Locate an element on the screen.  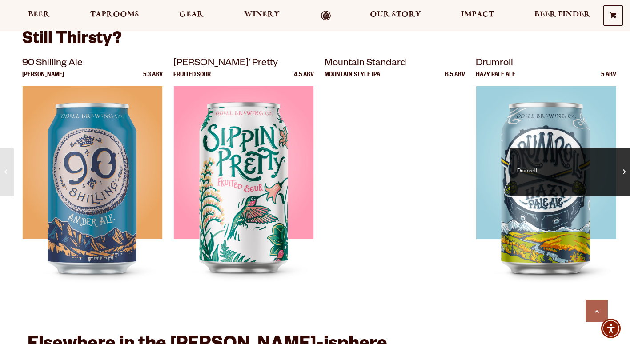
p: Drumroll is located at coordinates (546, 64).